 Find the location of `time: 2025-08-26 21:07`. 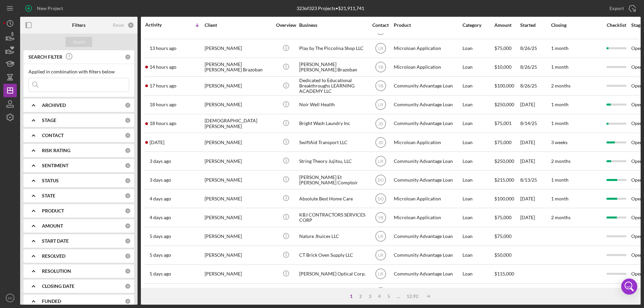

time: 2025-08-26 21:07 is located at coordinates (163, 48).